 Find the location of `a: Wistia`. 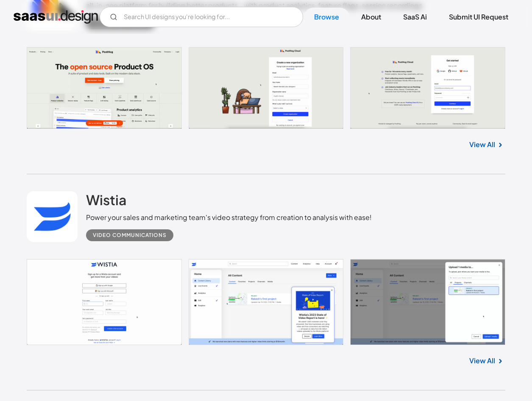

a: Wistia is located at coordinates (107, 202).